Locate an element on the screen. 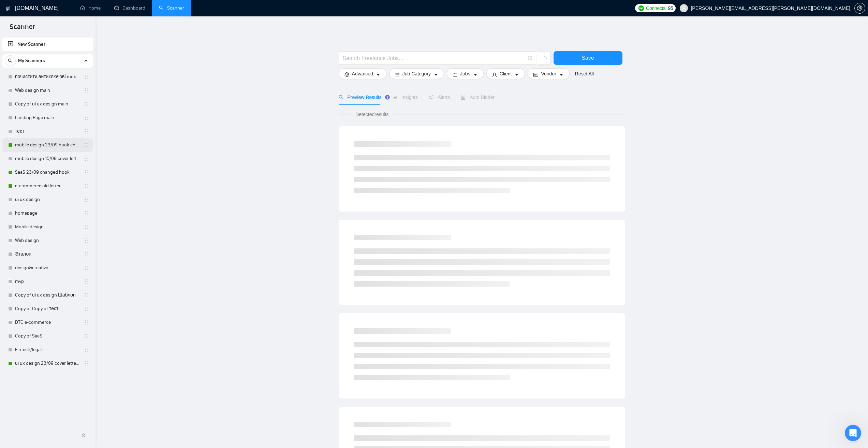 This screenshot has width=868, height=448. a: Эталон is located at coordinates (47, 254).